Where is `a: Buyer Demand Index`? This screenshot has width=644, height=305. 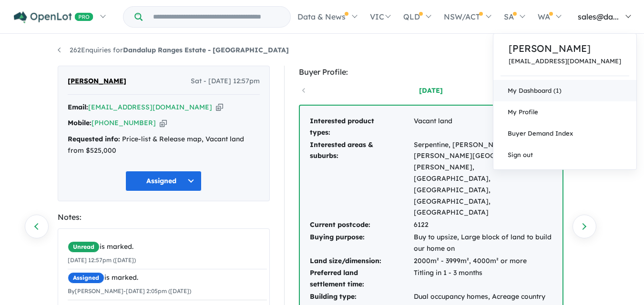 a: Buyer Demand Index is located at coordinates (565, 133).